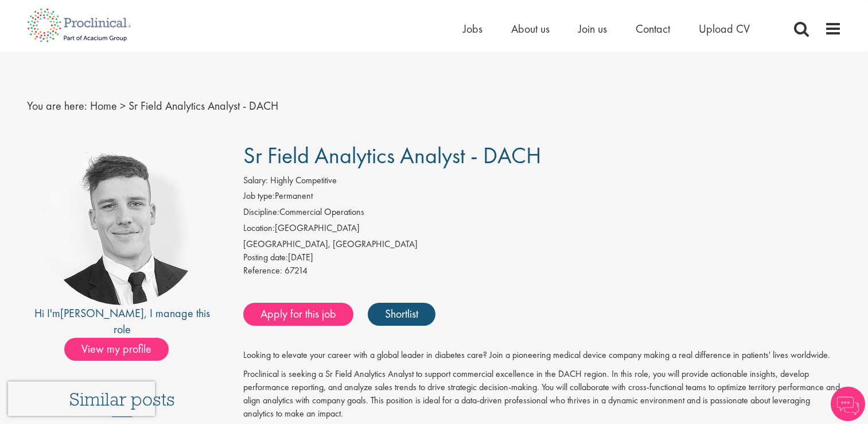 The height and width of the screenshot is (424, 868). What do you see at coordinates (299, 314) in the screenshot?
I see `a: Apply for this job` at bounding box center [299, 314].